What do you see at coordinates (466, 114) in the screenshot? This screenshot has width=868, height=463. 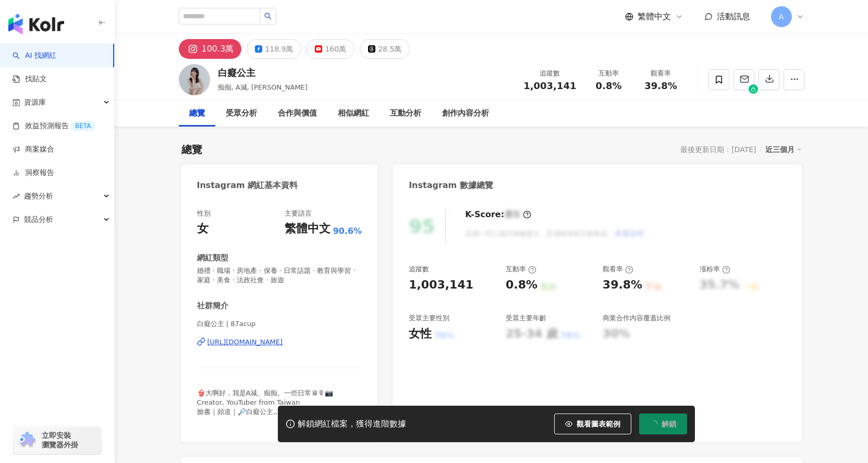 I see `div: 創作內容分析` at bounding box center [466, 114].